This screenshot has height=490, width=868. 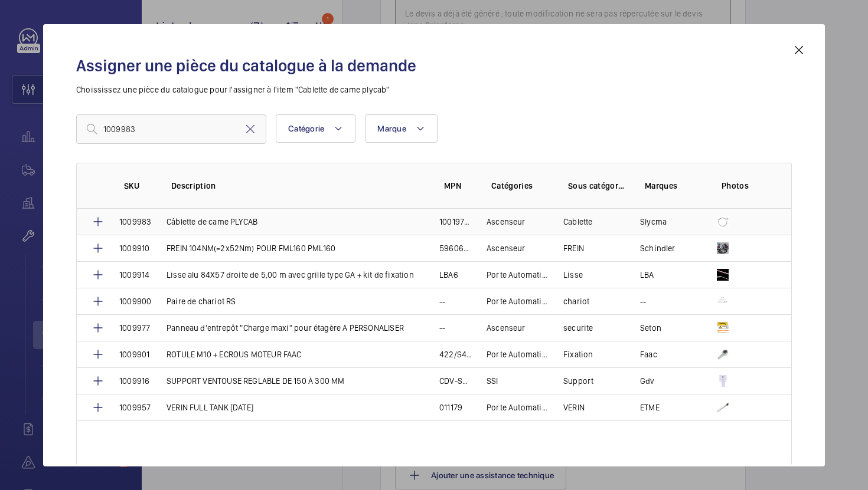 What do you see at coordinates (722, 407) in the screenshot?
I see `img: WnDRHLwztWX4Zfc4wmakIfuamwfg00E0lZ-66bdiC7Xa6tAo.png` at bounding box center [722, 407].